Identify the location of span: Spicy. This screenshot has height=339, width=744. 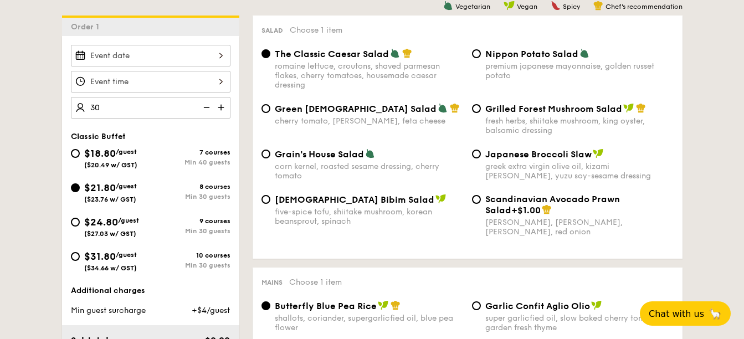
(571, 7).